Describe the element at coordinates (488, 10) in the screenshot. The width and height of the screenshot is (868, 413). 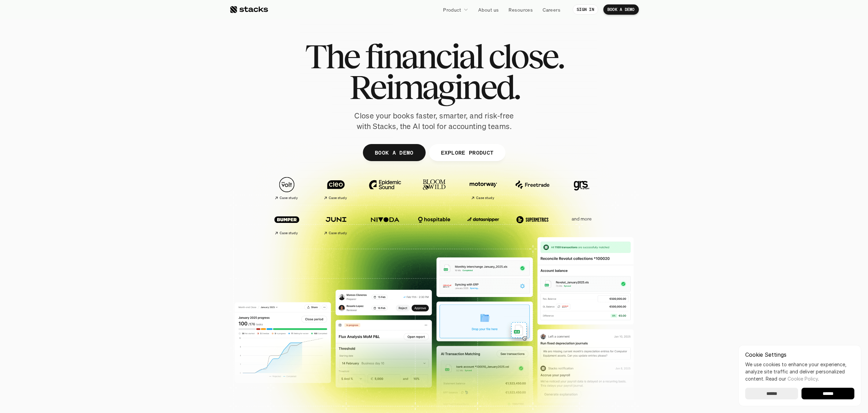
I see `p: About us` at that location.